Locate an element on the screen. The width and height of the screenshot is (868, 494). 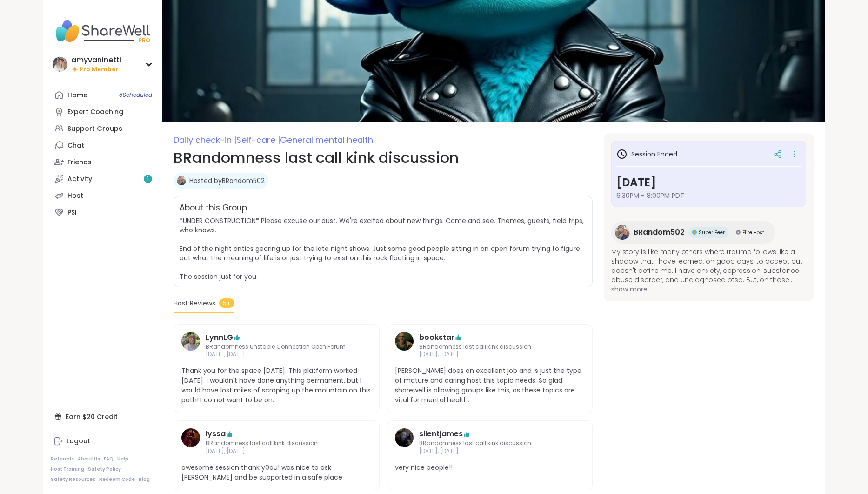
div: Friends is located at coordinates (80, 163).